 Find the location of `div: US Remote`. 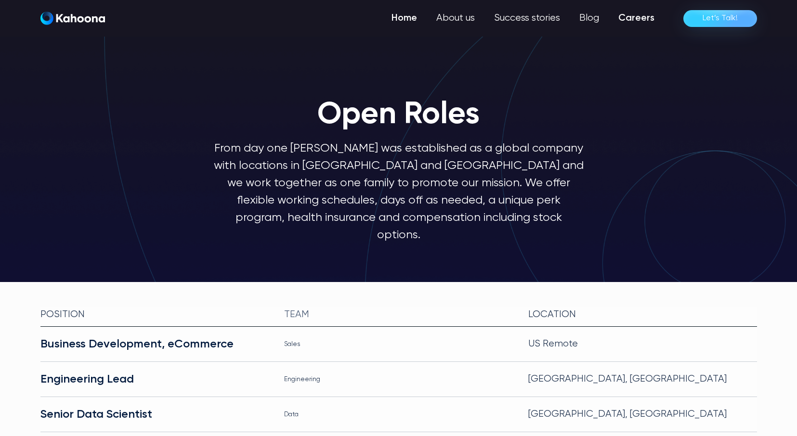

div: US Remote is located at coordinates (642, 344).